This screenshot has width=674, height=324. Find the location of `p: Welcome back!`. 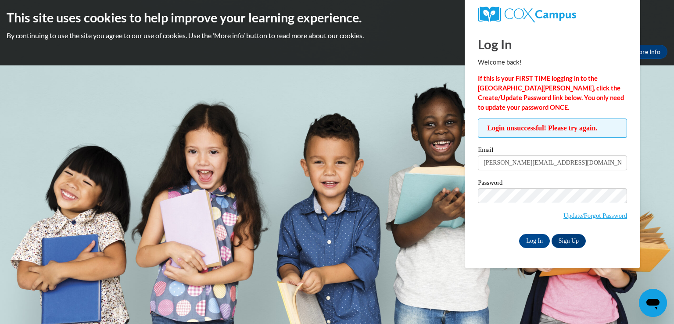

p: Welcome back! is located at coordinates (552, 62).